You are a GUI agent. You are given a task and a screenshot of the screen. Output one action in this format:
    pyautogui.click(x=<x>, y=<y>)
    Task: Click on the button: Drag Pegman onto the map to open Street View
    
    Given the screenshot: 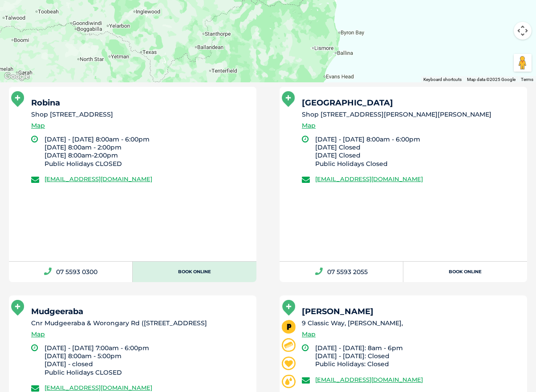 What is the action you would take?
    pyautogui.click(x=522, y=63)
    